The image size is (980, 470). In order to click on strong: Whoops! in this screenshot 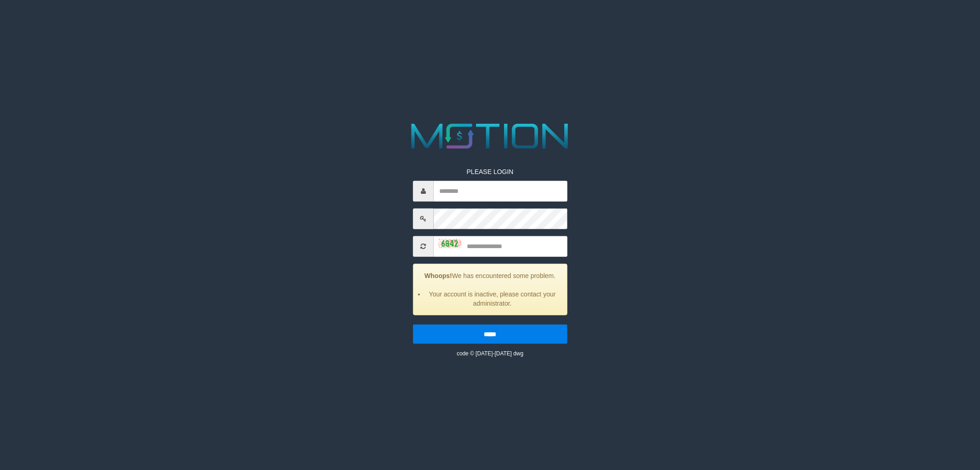, I will do `click(438, 275)`.